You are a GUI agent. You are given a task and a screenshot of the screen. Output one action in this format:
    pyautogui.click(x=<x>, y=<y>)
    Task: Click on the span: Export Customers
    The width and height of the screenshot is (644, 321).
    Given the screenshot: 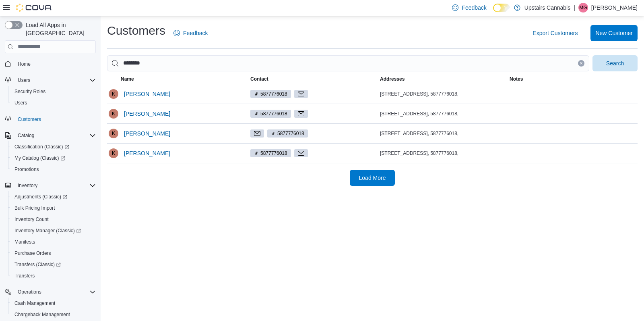 What is the action you would take?
    pyautogui.click(x=555, y=33)
    